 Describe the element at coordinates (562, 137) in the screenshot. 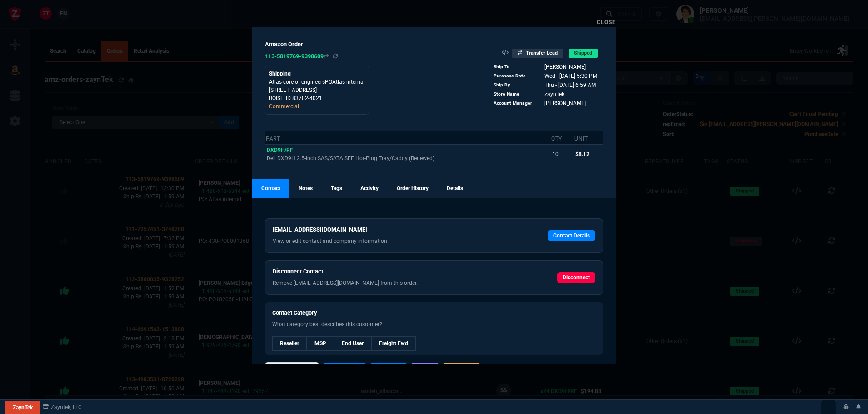

I see `th: Qty` at that location.